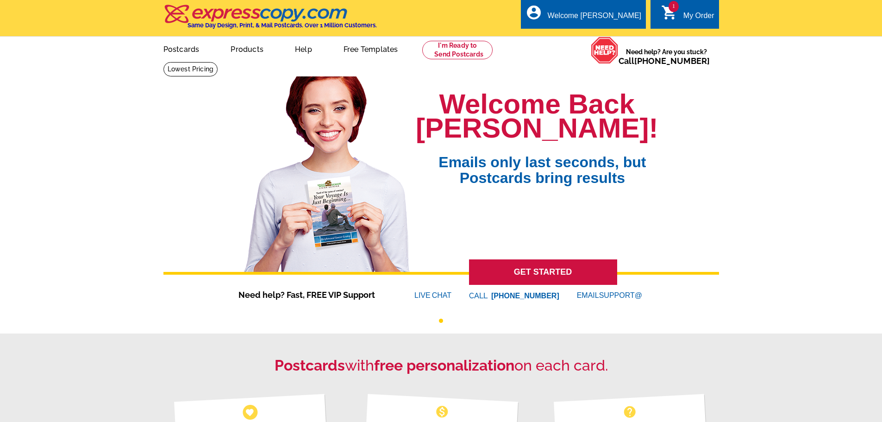  What do you see at coordinates (181, 48) in the screenshot?
I see `a: Postcards` at bounding box center [181, 48].